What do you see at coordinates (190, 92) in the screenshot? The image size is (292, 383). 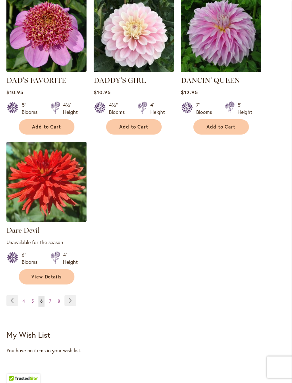 I see `span: $12.95` at bounding box center [190, 92].